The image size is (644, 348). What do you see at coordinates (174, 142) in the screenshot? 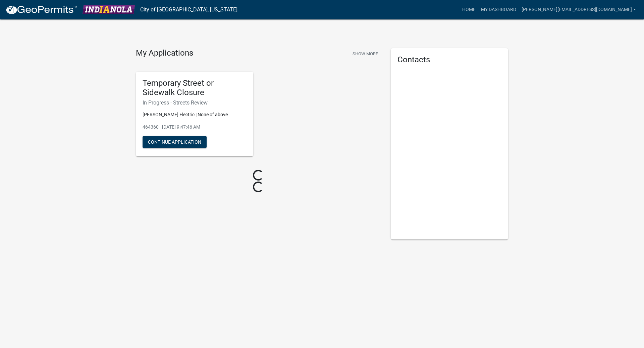
I see `button: Continue Application` at bounding box center [174, 142].